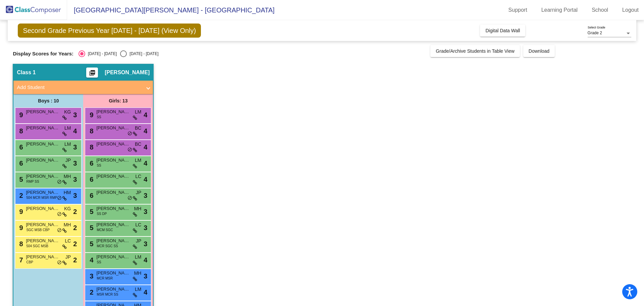 The width and height of the screenshot is (644, 306). I want to click on span: Class 1, so click(26, 73).